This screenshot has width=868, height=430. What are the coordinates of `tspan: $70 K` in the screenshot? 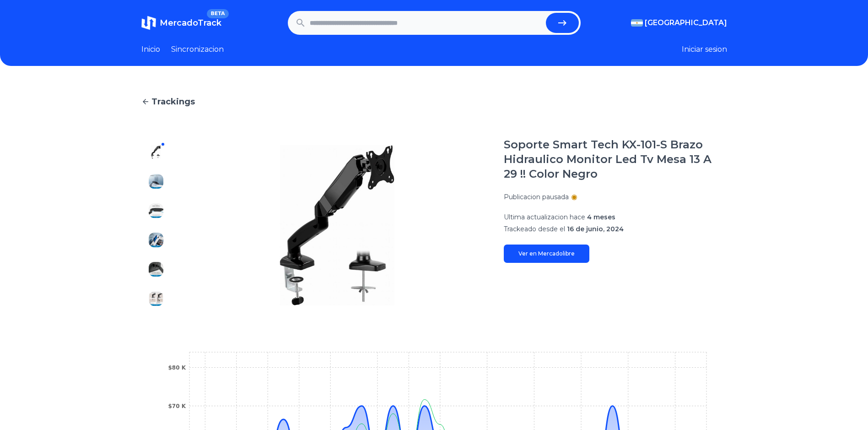 It's located at (177, 406).